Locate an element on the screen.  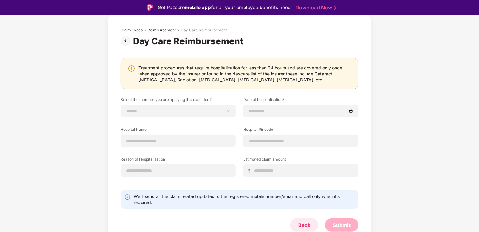
div: Submit is located at coordinates (341, 225).